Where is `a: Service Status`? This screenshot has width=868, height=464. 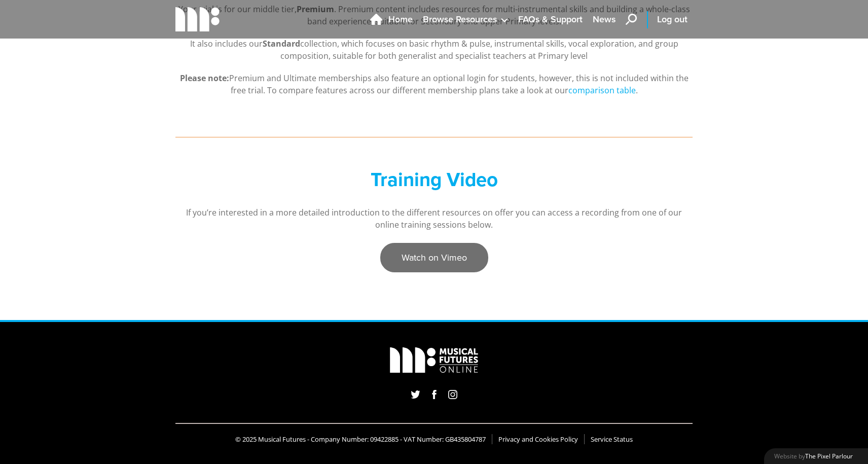 a: Service Status is located at coordinates (611, 439).